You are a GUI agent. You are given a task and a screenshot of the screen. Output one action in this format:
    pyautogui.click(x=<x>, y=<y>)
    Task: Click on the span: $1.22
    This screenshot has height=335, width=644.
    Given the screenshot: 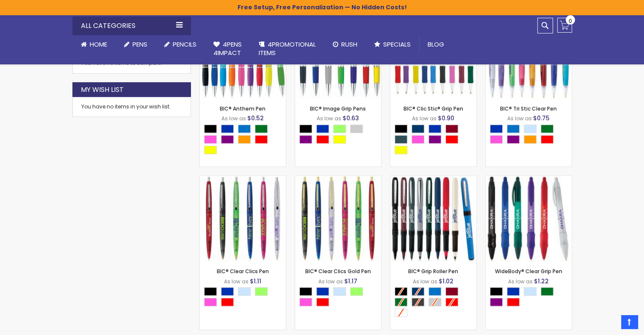 What is the action you would take?
    pyautogui.click(x=541, y=281)
    